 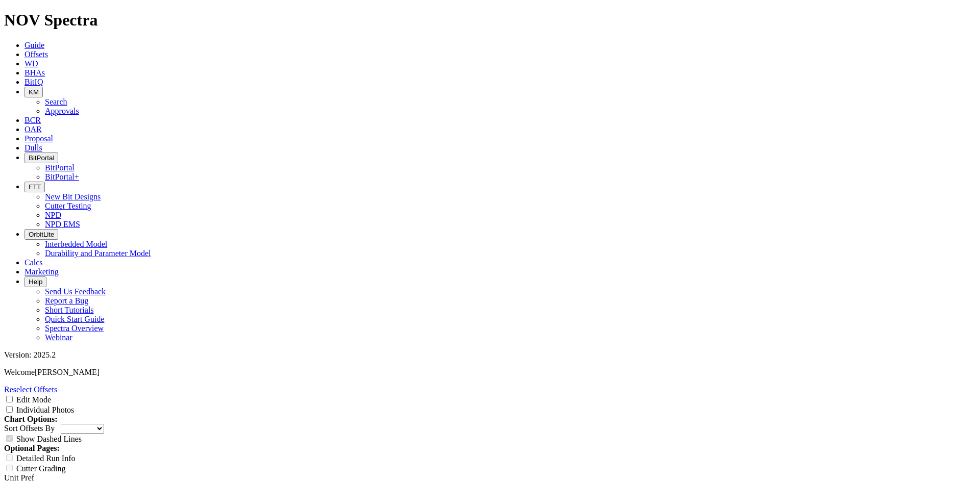 I want to click on a: NPD EMS, so click(x=62, y=224).